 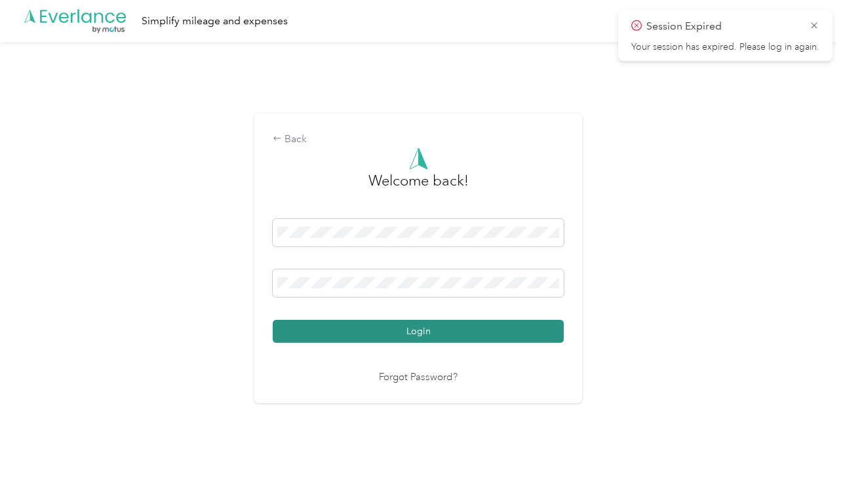 What do you see at coordinates (418, 187) in the screenshot?
I see `h3: greeting` at bounding box center [418, 187].